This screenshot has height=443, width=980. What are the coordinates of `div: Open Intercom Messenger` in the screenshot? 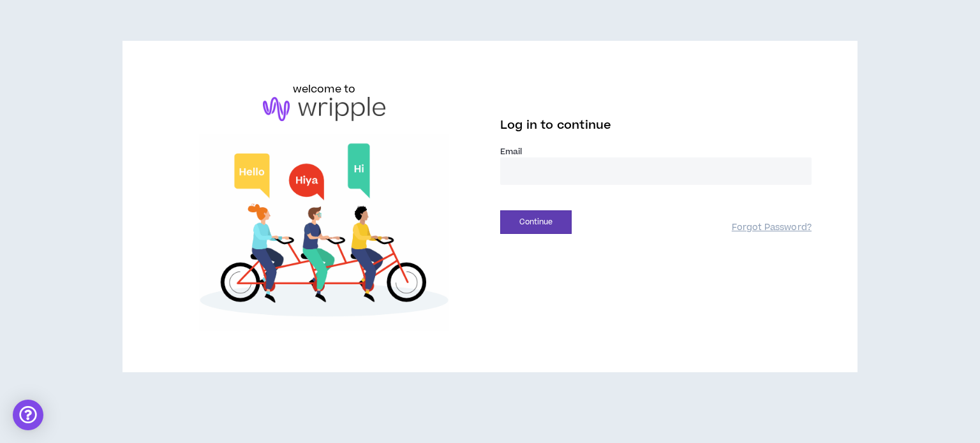 It's located at (28, 415).